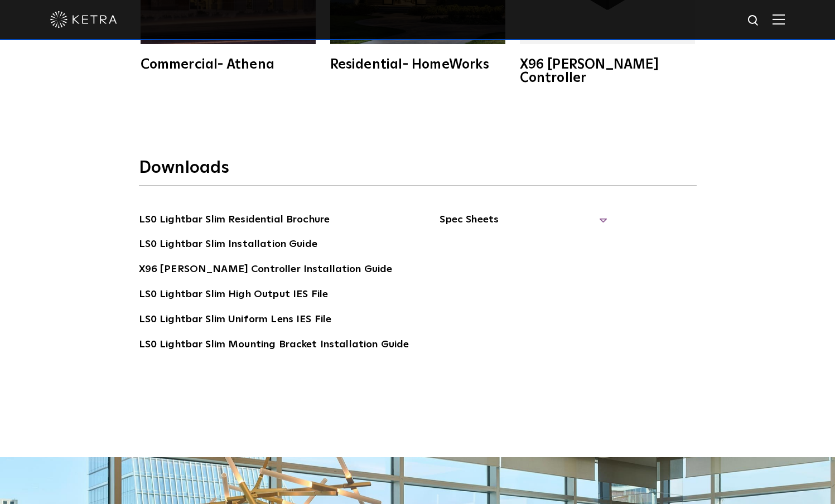 Image resolution: width=835 pixels, height=504 pixels. I want to click on h3: Downloads, so click(418, 172).